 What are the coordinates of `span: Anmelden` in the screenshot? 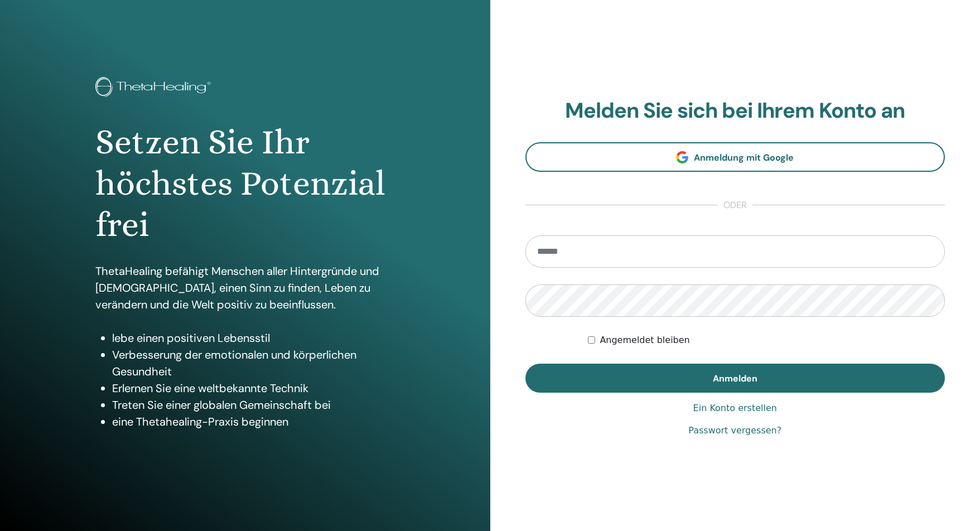 It's located at (735, 378).